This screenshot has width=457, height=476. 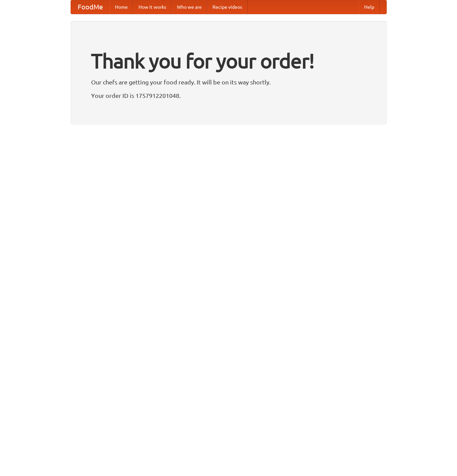 I want to click on a: Home, so click(x=121, y=7).